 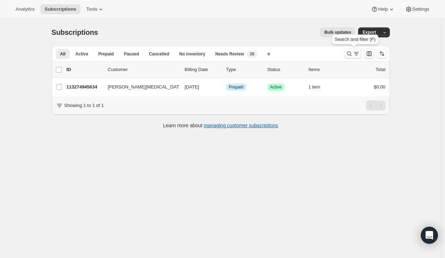 I want to click on p: Learn more about, so click(x=220, y=126).